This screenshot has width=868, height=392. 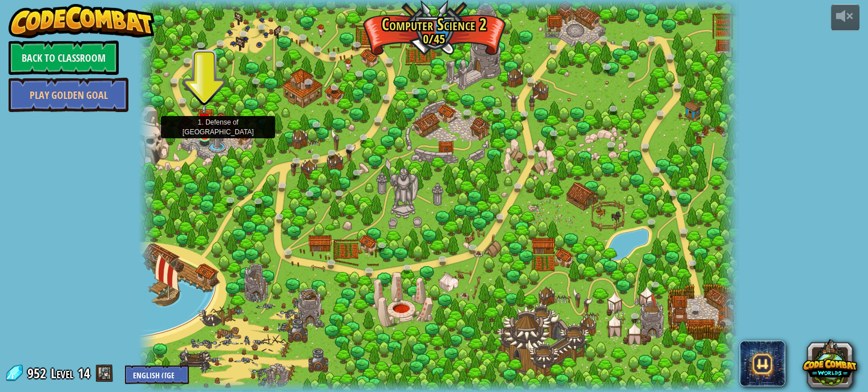 What do you see at coordinates (204, 120) in the screenshot?
I see `img: level-banner-unstarted.png` at bounding box center [204, 120].